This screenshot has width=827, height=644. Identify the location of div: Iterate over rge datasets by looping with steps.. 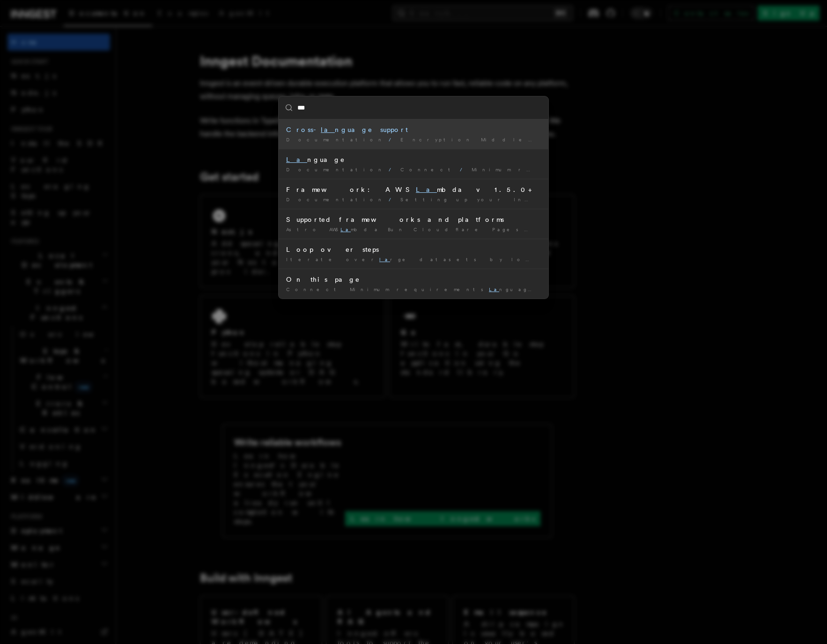
(414, 260).